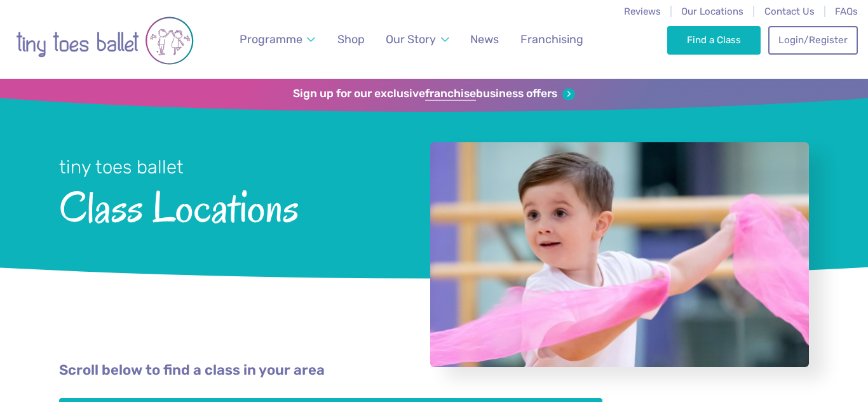 The height and width of the screenshot is (402, 868). What do you see at coordinates (485, 39) in the screenshot?
I see `a: News` at bounding box center [485, 39].